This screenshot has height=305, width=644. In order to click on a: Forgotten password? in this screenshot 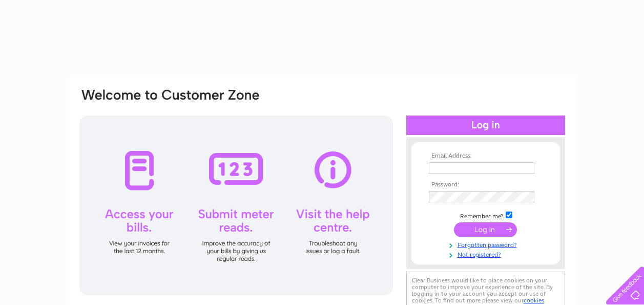, I will do `click(487, 244)`.